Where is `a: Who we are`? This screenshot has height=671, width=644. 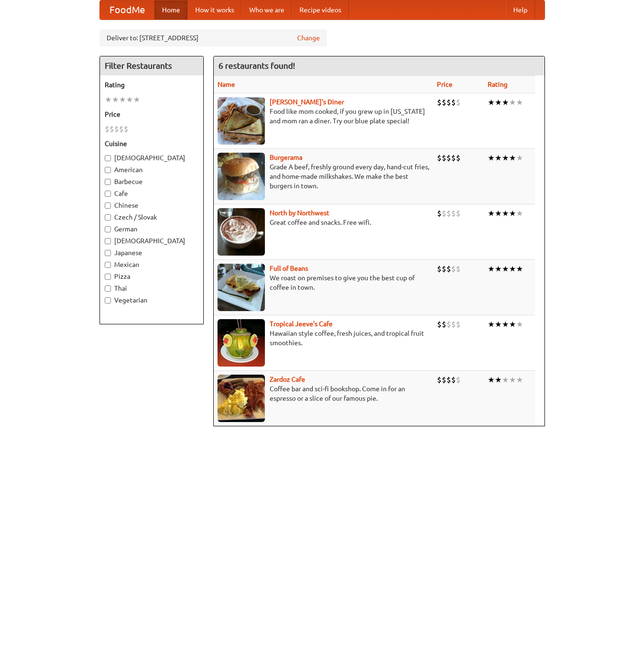
a: Who we are is located at coordinates (267, 10).